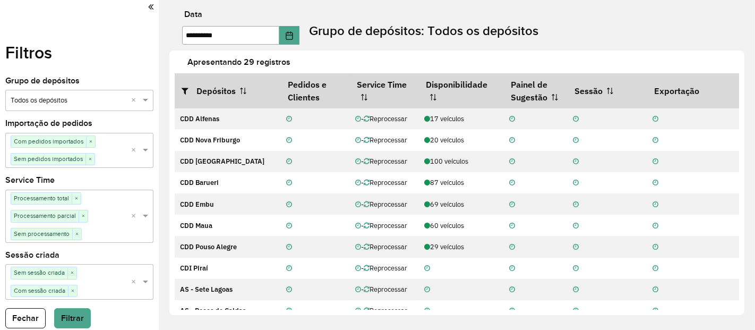 The image size is (755, 330). Describe the element at coordinates (200, 118) in the screenshot. I see `strong: CDD Alfenas` at that location.